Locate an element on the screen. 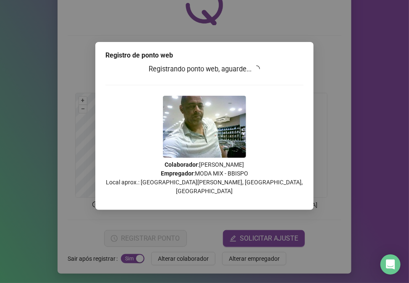  div: Registro de ponto web is located at coordinates (204, 55).